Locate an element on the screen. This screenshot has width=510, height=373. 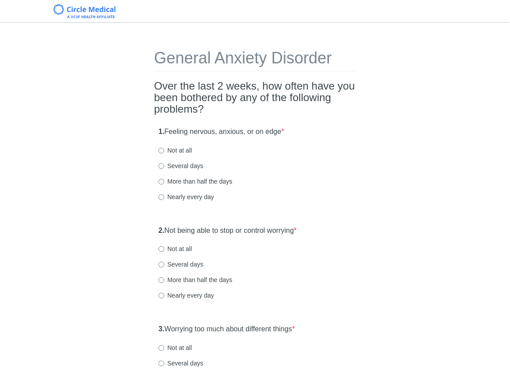
label: Worrying too much about different things is located at coordinates (226, 329).